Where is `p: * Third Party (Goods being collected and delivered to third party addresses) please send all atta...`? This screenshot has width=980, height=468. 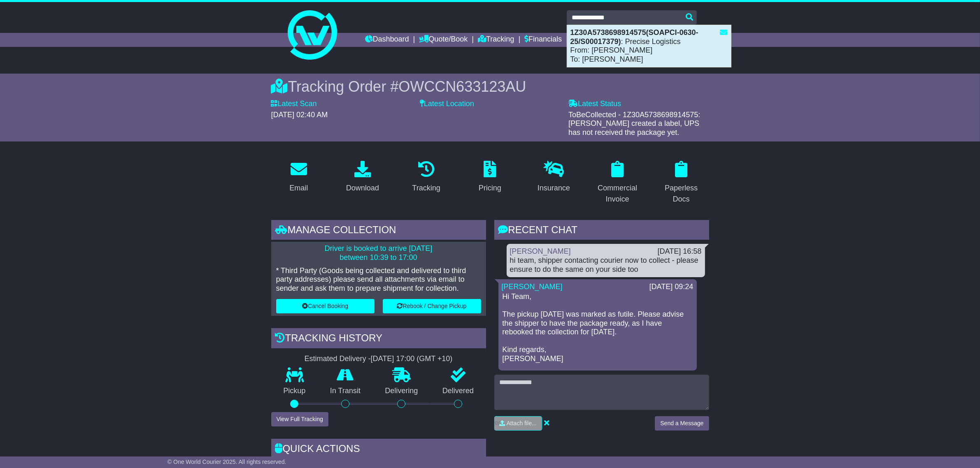
p: * Third Party (Goods being collected and delivered to third party addresses) please send all atta... is located at coordinates (379, 280).